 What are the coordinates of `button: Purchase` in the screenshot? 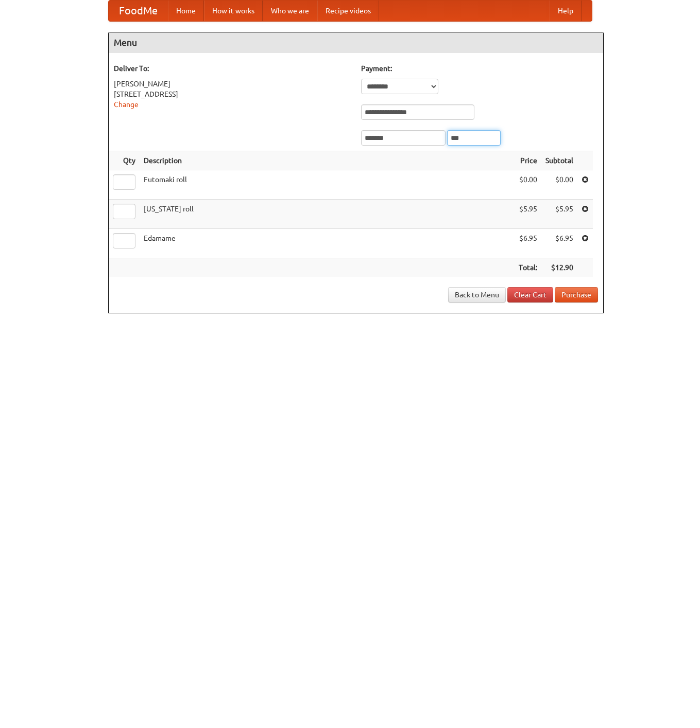 It's located at (576, 295).